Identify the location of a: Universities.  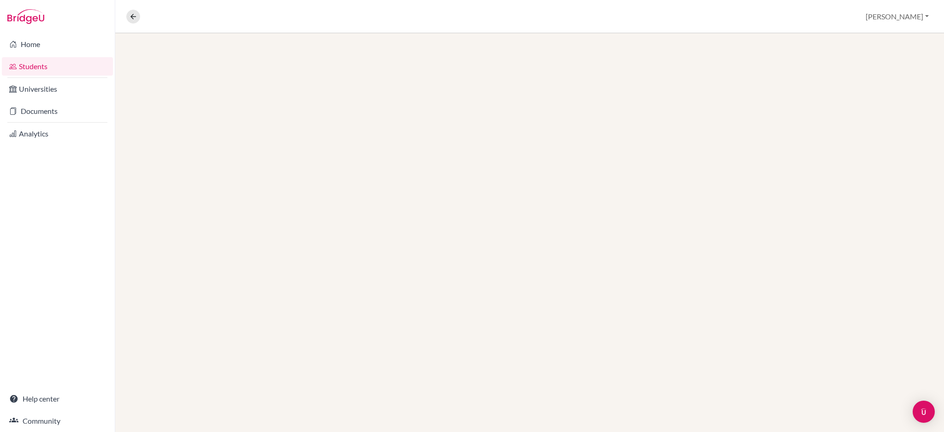
(57, 89).